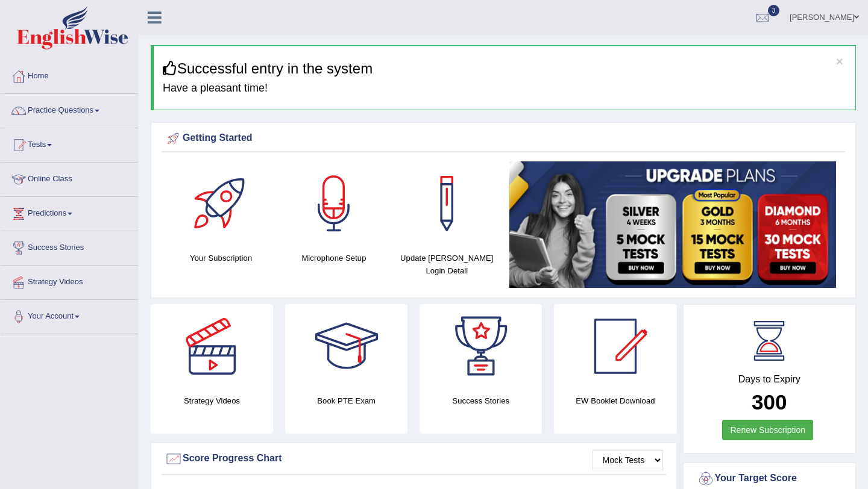 This screenshot has height=489, width=868. What do you see at coordinates (505, 89) in the screenshot?
I see `h4: Have a pleasant time!` at bounding box center [505, 89].